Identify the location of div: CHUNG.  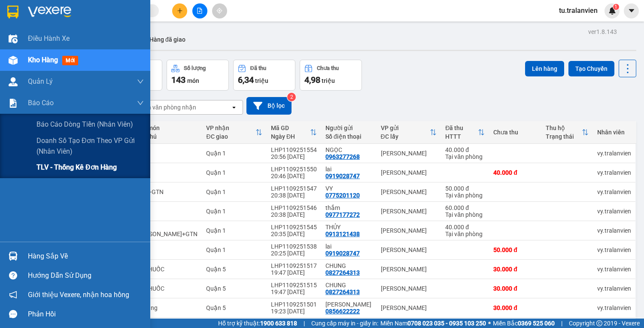
(349, 266).